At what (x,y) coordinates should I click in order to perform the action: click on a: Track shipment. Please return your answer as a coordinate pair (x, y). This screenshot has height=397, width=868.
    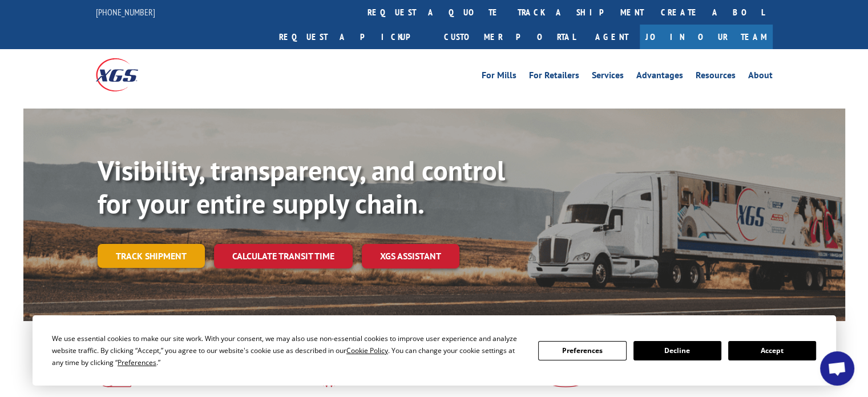
    Looking at the image, I should click on (151, 256).